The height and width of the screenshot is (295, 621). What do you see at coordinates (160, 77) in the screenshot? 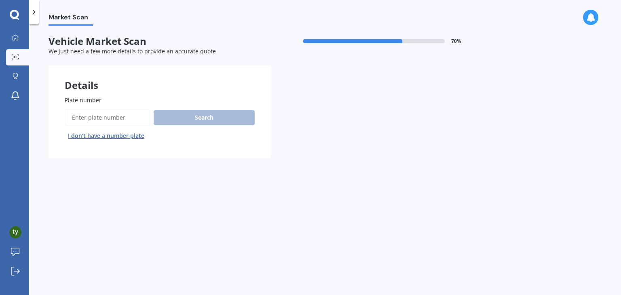
I see `div: Details` at bounding box center [160, 77].